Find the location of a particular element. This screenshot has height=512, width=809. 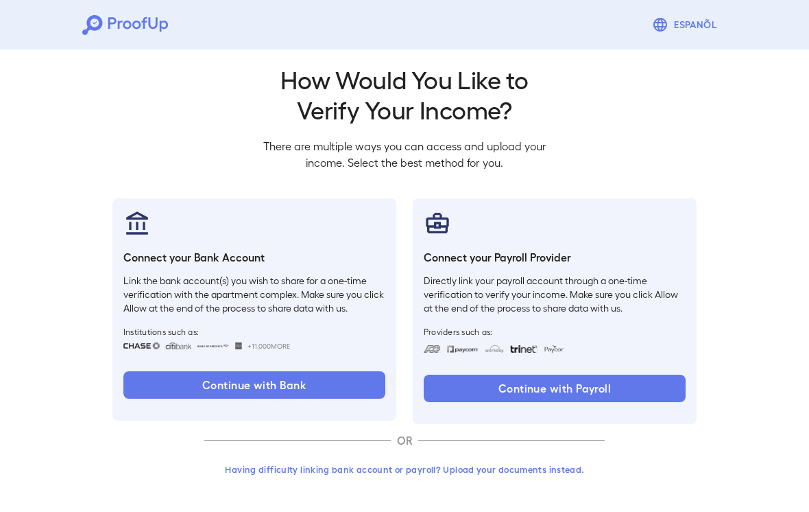

h2: How Would You Like to Verify Your Income? is located at coordinates (405, 94).